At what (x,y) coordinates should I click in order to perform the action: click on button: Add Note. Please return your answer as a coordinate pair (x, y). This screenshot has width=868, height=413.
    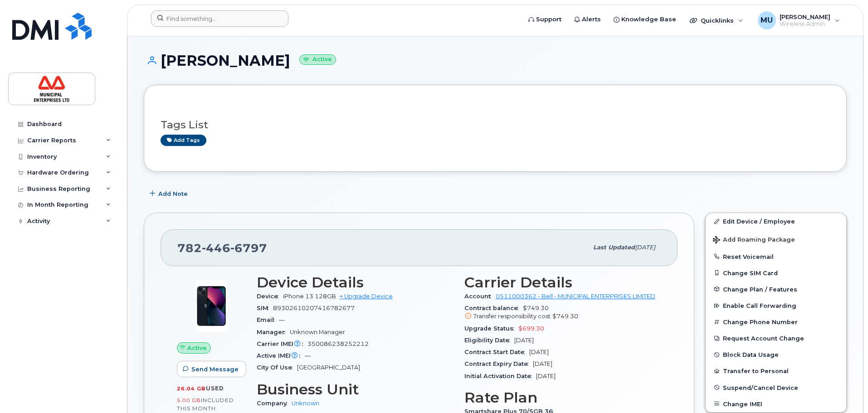
    Looking at the image, I should click on (169, 193).